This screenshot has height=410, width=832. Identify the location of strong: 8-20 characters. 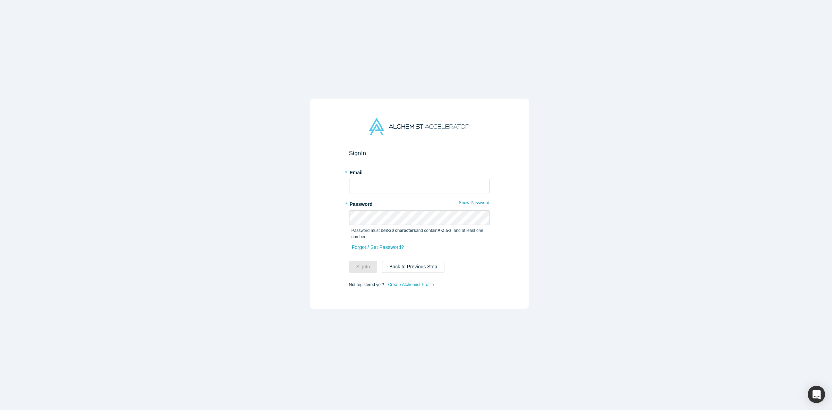
(401, 230).